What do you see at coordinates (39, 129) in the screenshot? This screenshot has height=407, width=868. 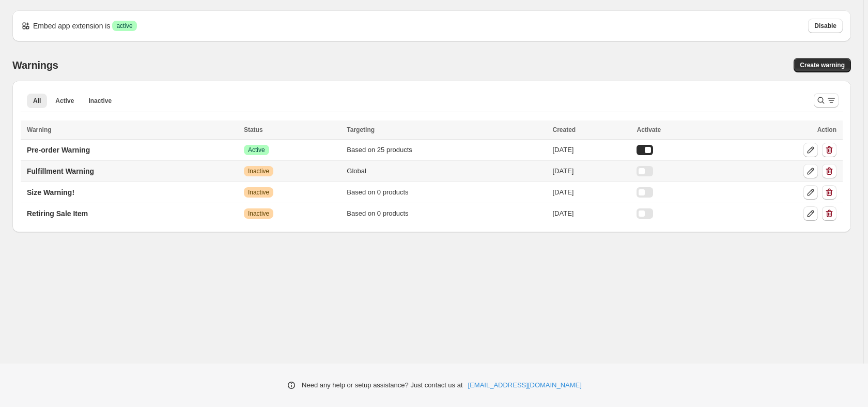 I see `span: Warning` at bounding box center [39, 129].